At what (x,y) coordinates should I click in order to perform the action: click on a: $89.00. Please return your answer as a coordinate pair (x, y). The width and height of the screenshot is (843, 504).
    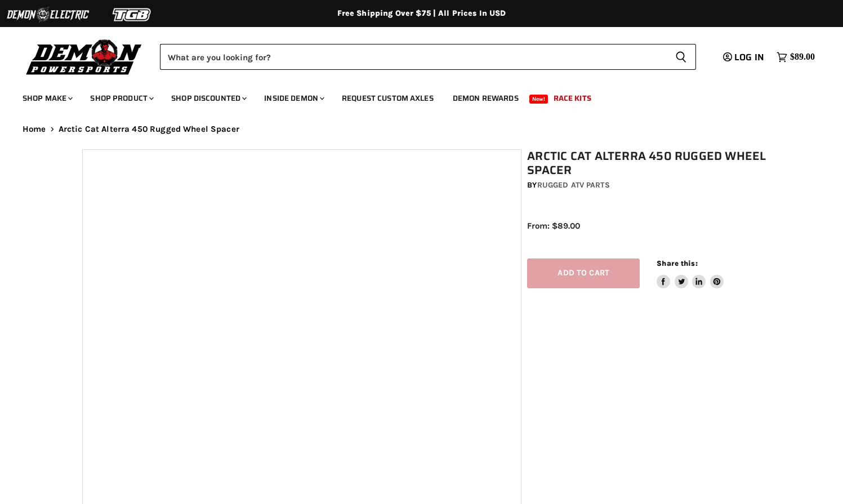
    Looking at the image, I should click on (796, 57).